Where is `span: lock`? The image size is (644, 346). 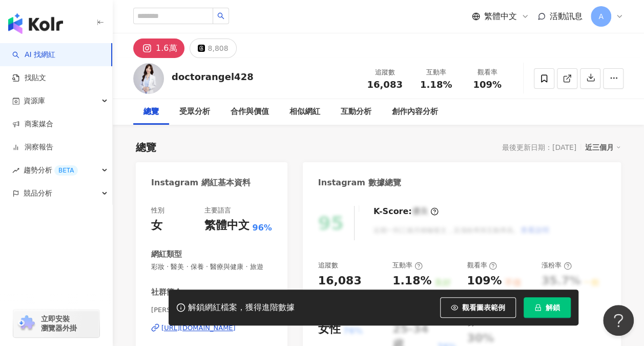 span: lock is located at coordinates (538, 307).